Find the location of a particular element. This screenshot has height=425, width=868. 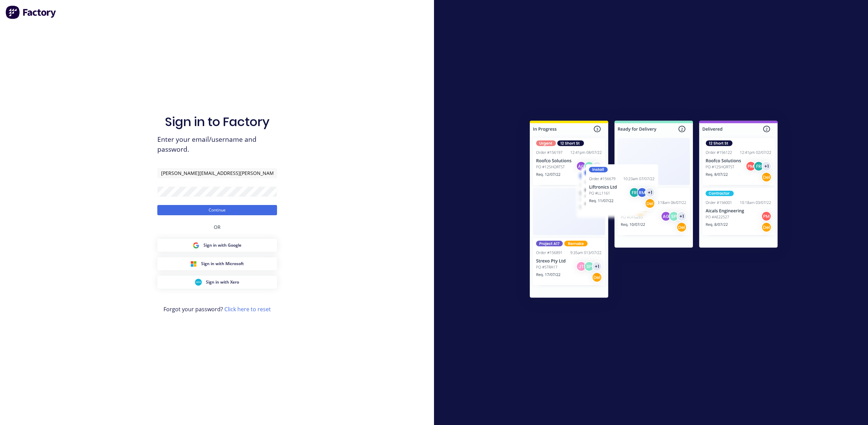

span: Enter your email/username and password. is located at coordinates (217, 145).